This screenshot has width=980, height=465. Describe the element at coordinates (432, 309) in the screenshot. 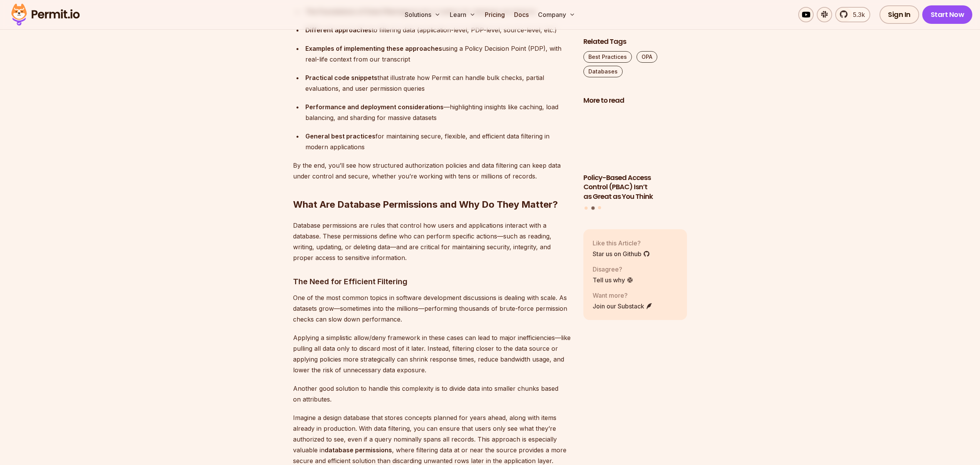

I see `p: One of the most common topics in software development discussions is dealing with scale. As datas...` at that location.